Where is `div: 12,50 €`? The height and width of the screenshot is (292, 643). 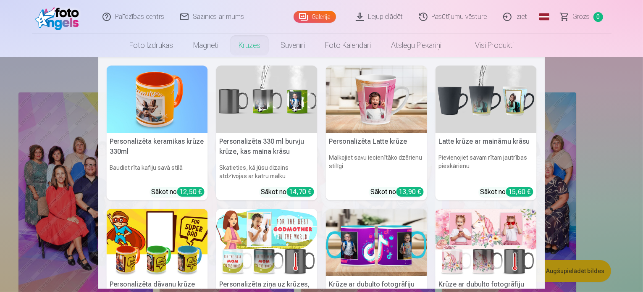 div: 12,50 € is located at coordinates (191, 191).